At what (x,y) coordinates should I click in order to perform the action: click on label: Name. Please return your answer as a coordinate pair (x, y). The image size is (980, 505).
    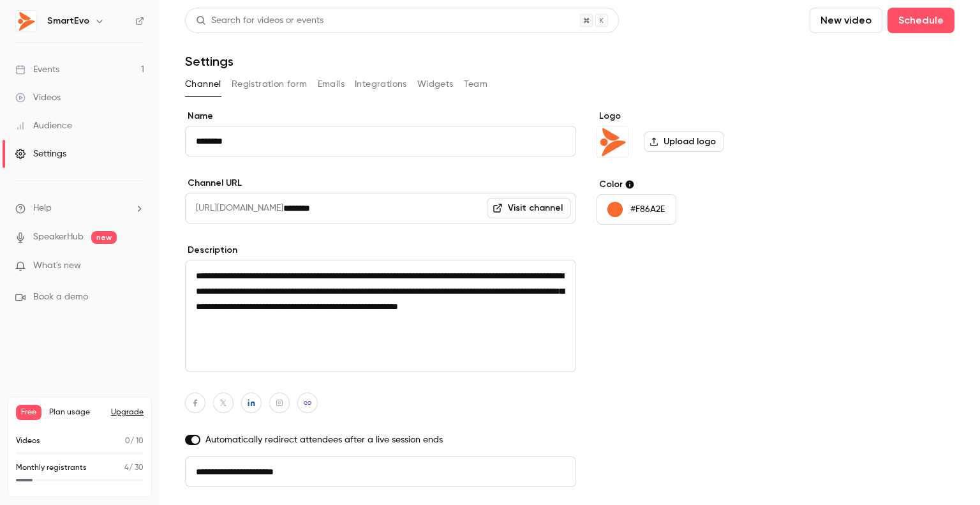
    Looking at the image, I should click on (380, 116).